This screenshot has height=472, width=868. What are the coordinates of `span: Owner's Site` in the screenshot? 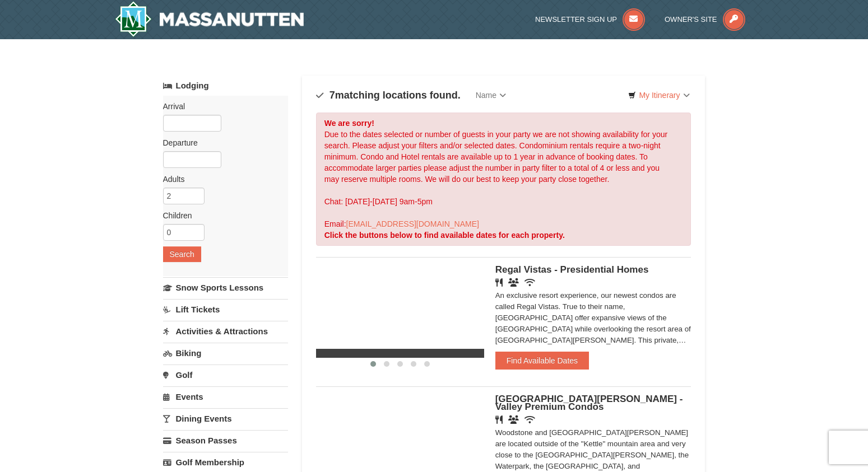 It's located at (691, 19).